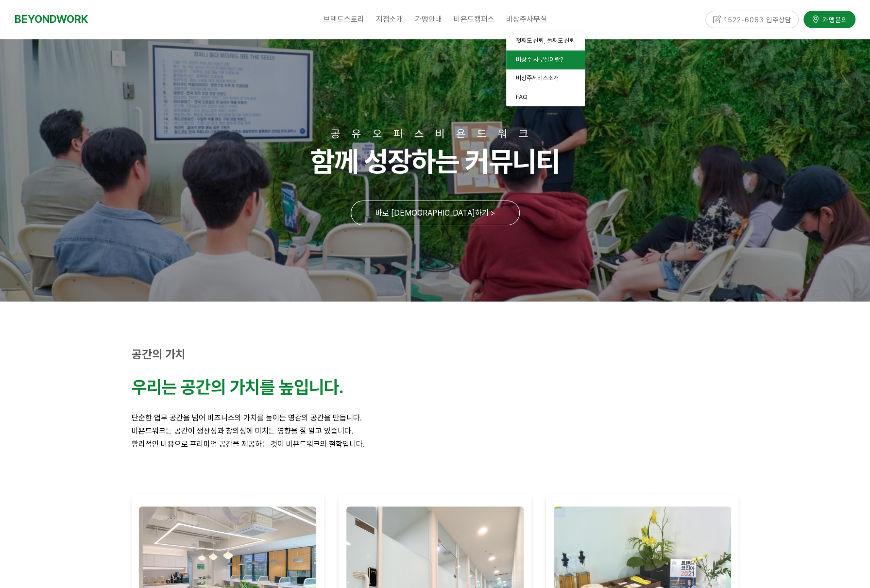 The image size is (870, 588). What do you see at coordinates (527, 19) in the screenshot?
I see `span: 비상주사무실` at bounding box center [527, 19].